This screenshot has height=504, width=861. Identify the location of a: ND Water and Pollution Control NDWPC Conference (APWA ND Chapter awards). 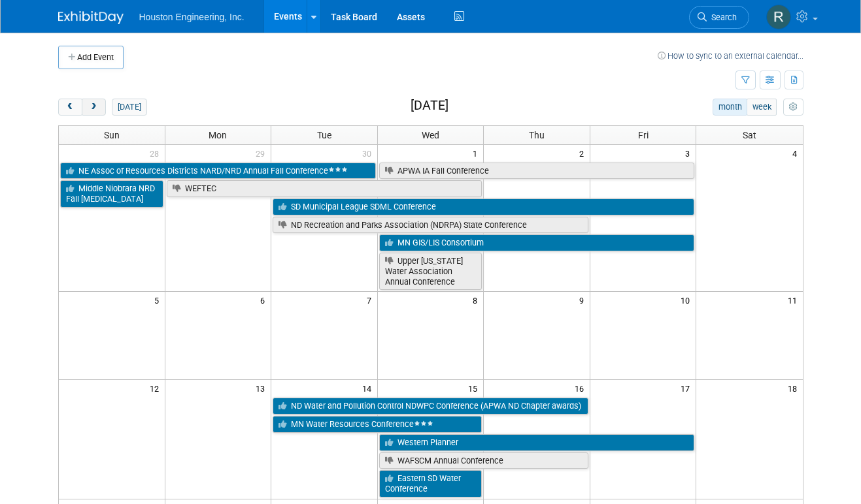
(430, 406).